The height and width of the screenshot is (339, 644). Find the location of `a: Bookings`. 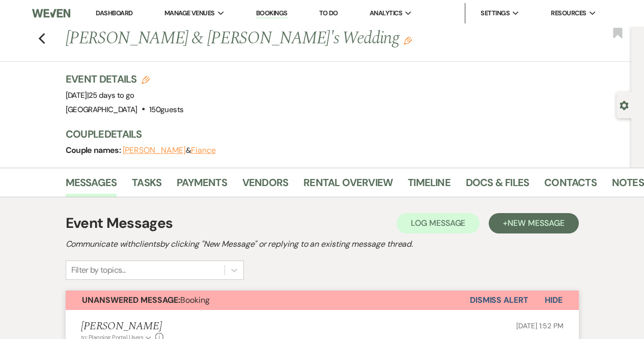

a: Bookings is located at coordinates (272, 13).